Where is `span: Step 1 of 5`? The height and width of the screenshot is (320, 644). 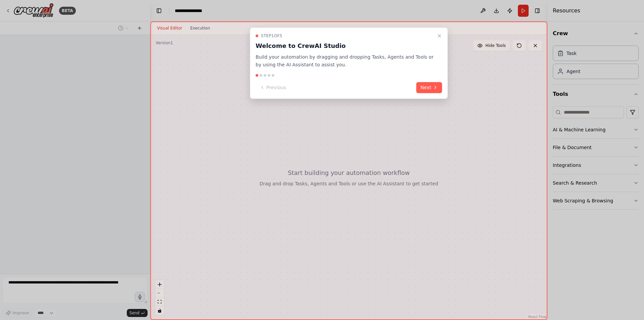 span: Step 1 of 5 is located at coordinates (272, 36).